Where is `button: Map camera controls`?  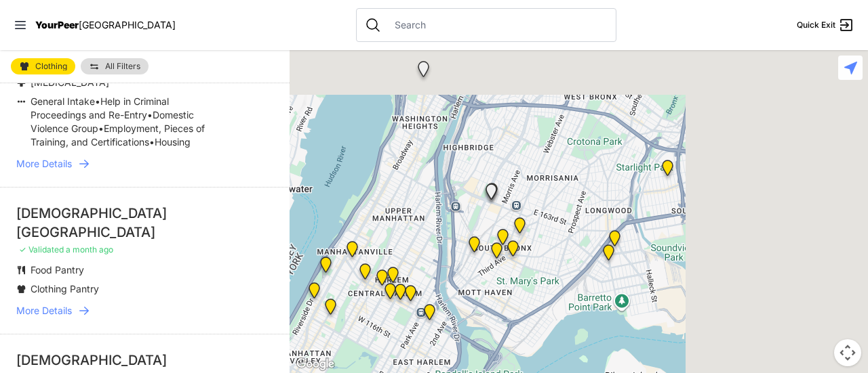
button: Map camera controls is located at coordinates (847, 353).